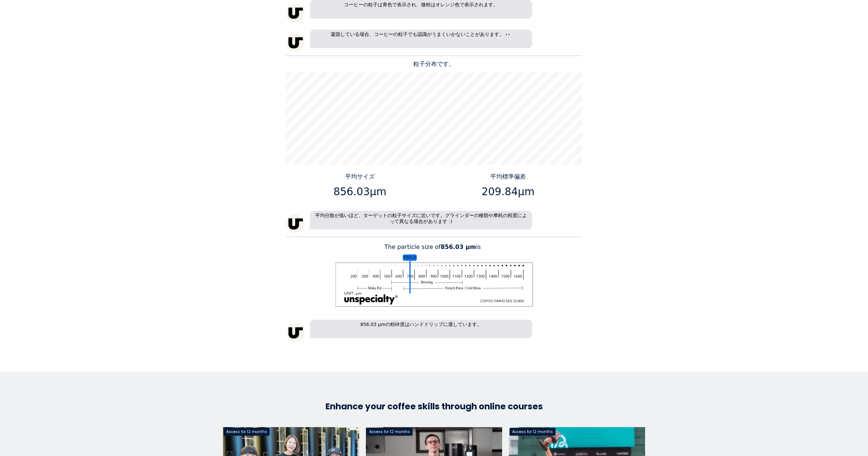 This screenshot has height=456, width=868. I want to click on p: 856.03μm, so click(360, 192).